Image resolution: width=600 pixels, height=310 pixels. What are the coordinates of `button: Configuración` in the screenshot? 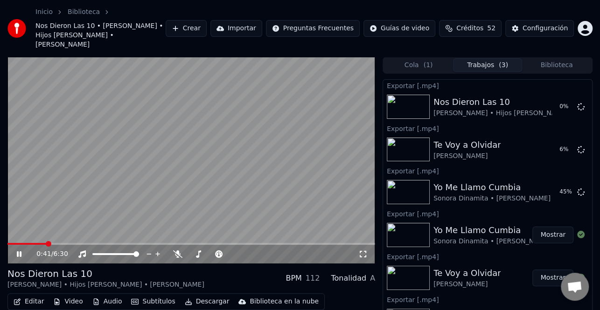 It's located at (539, 28).